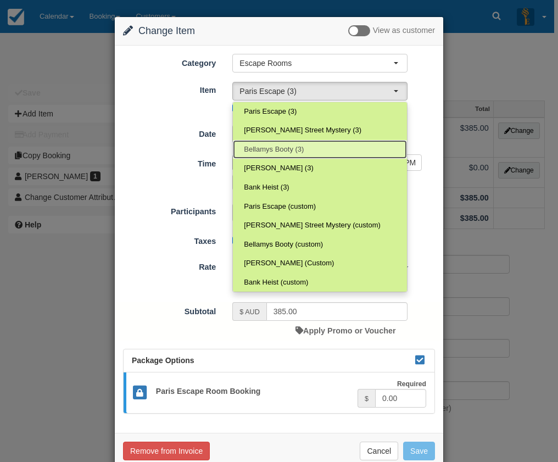 This screenshot has width=558, height=462. Describe the element at coordinates (319, 63) in the screenshot. I see `button: Escape Rooms` at that location.